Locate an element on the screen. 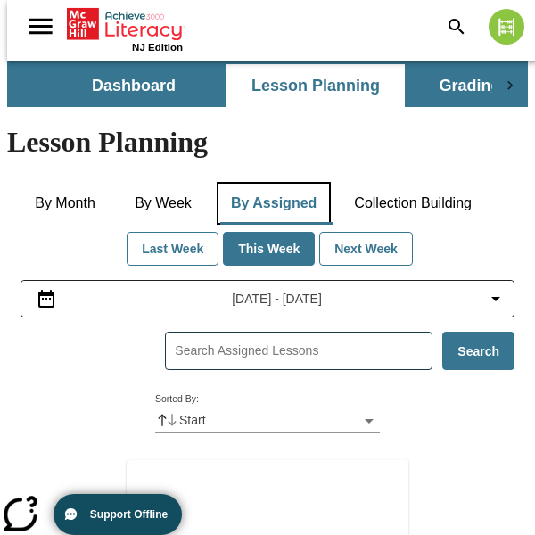  p: Start is located at coordinates (192, 420).